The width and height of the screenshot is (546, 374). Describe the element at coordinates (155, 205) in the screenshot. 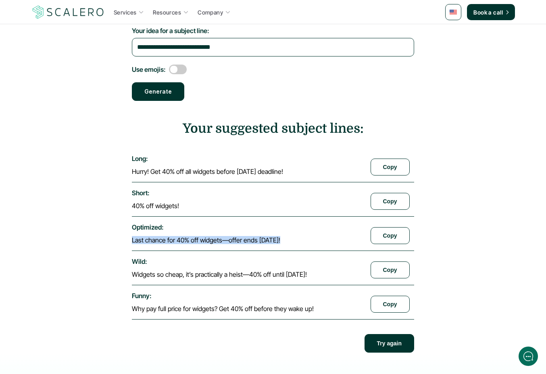

I see `p: 40% off widgets!` at that location.